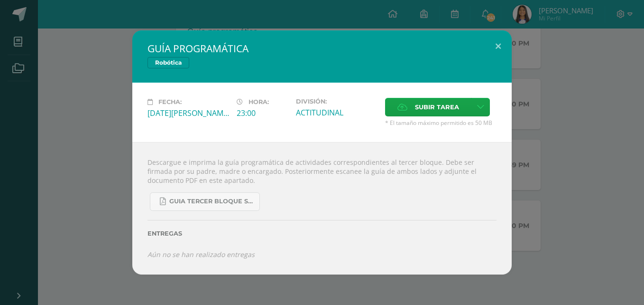 The image size is (644, 305). I want to click on span: * El tamaño máximo permitido es 50 MB, so click(440, 122).